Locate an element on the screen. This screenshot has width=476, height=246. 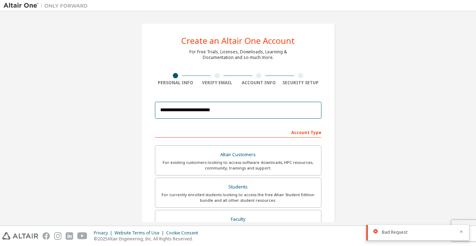
div: Security Setup is located at coordinates (300, 83).